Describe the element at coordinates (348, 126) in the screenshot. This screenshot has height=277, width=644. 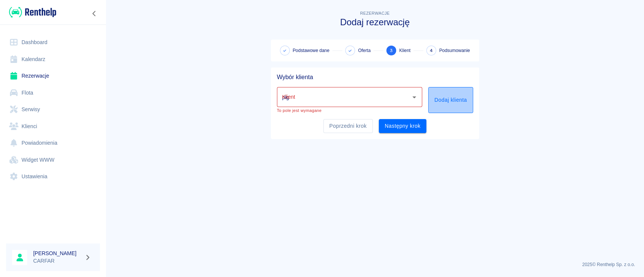
I see `button: Poprzedni krok` at that location.